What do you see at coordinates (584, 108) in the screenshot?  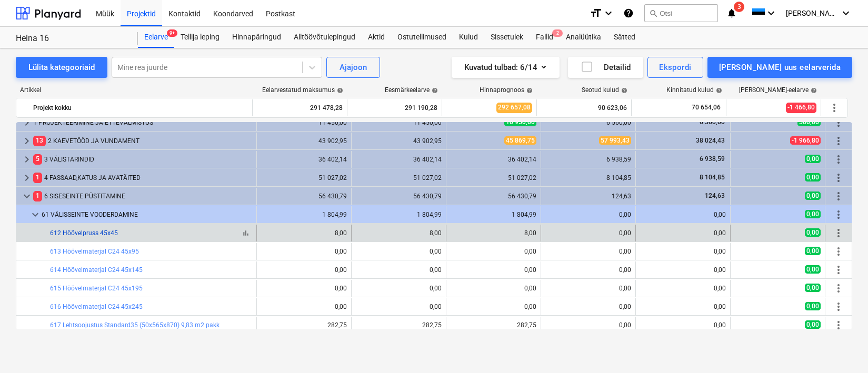 I see `div: 90 623,06` at bounding box center [584, 108].